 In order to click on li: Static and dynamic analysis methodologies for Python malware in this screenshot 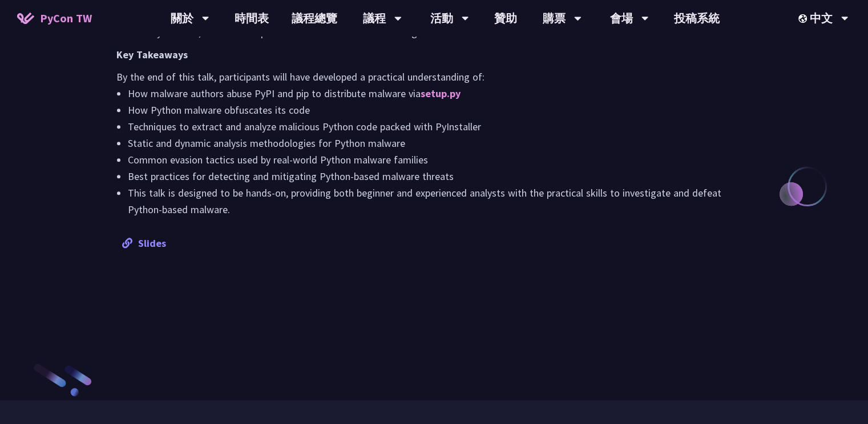, I will do `click(439, 143)`.